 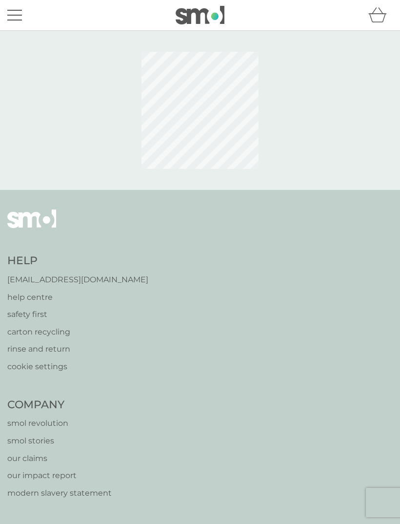 I want to click on p: smol stories, so click(x=60, y=441).